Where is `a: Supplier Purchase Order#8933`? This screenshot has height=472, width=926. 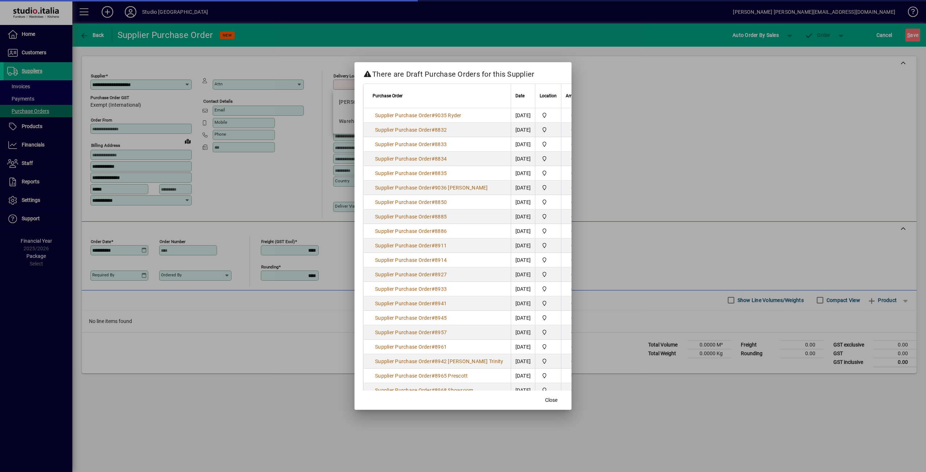 a: Supplier Purchase Order#8933 is located at coordinates (411, 289).